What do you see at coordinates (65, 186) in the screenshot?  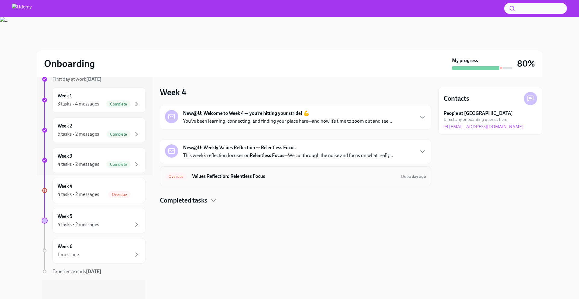 I see `h6: Week 4` at bounding box center [65, 186].